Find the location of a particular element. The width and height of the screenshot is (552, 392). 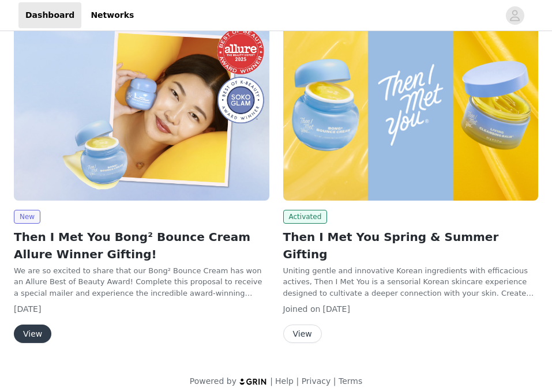

a: Dashboard is located at coordinates (49, 15).